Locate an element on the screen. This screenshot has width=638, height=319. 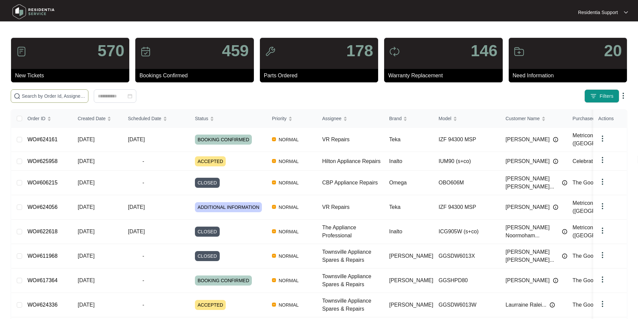
img: search-icon is located at coordinates (17, 96).